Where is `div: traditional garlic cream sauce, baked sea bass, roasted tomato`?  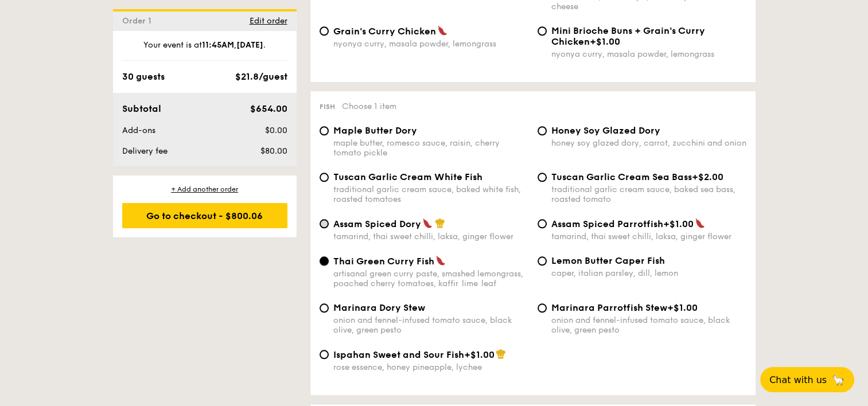
div: traditional garlic cream sauce, baked sea bass, roasted tomato is located at coordinates (649, 195).